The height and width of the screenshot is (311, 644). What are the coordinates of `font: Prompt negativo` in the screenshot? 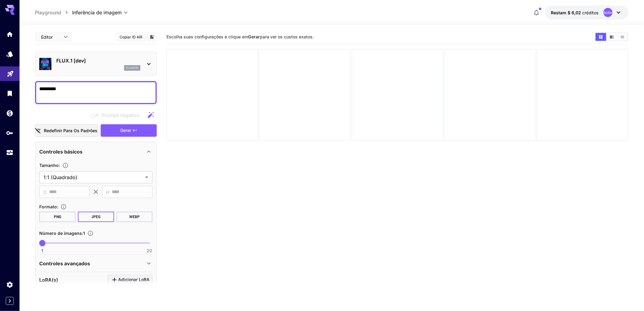 It's located at (121, 115).